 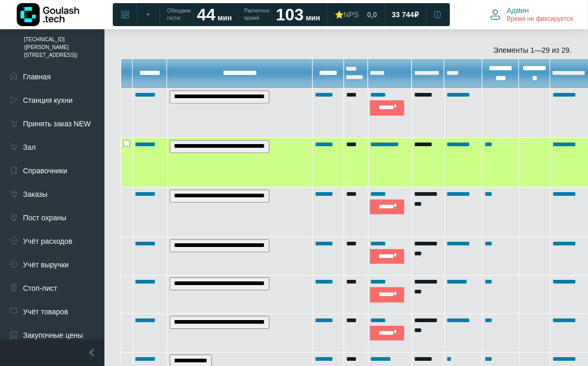 What do you see at coordinates (290, 15) in the screenshot?
I see `strong: 103` at bounding box center [290, 15].